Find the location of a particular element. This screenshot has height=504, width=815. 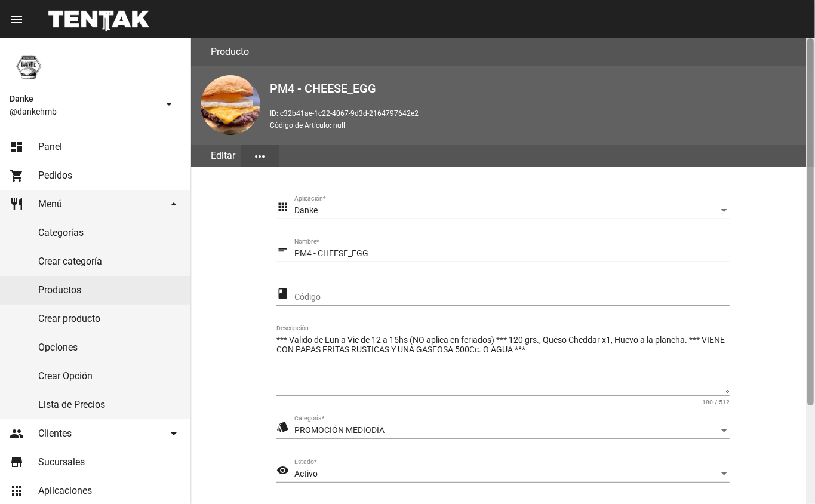

p: ID: c32b41ae-1c22-4067-9d3d-2164797642e2 is located at coordinates (537, 113).